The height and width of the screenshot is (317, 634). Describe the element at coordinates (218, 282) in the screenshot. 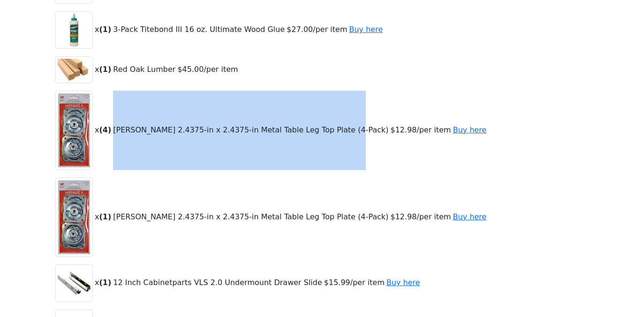

I see `span: 12 Inch Cabinetparts VLS 2.0 Undermount Drawer Slide` at that location.